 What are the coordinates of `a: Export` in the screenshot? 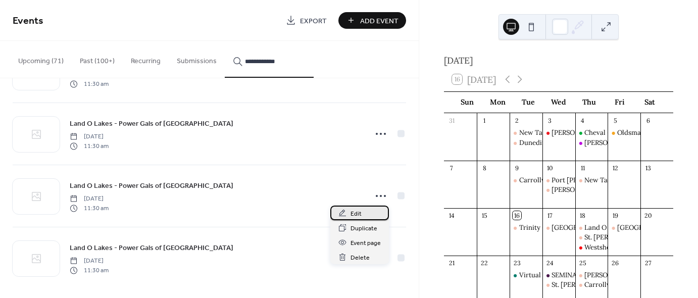 It's located at (306, 20).